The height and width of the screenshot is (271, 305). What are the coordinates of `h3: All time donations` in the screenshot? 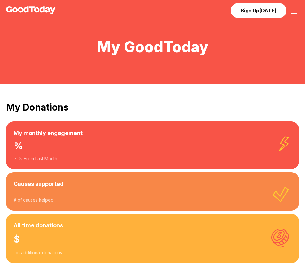 It's located at (152, 225).